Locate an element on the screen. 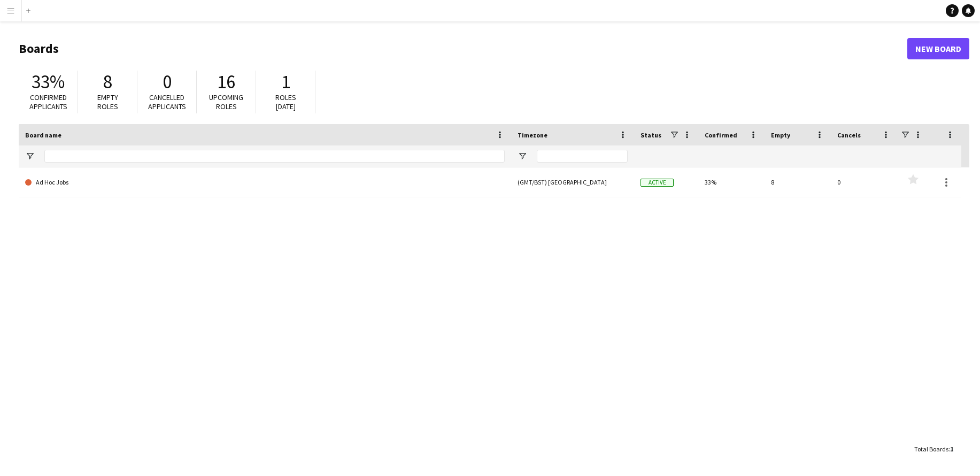  span: 0 is located at coordinates (167, 82).